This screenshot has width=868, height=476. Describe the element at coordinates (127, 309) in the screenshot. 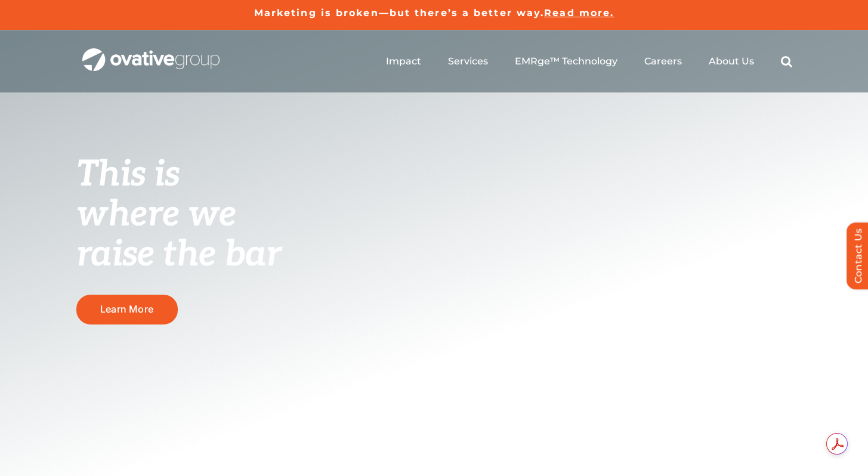

I see `a: Learn More` at that location.